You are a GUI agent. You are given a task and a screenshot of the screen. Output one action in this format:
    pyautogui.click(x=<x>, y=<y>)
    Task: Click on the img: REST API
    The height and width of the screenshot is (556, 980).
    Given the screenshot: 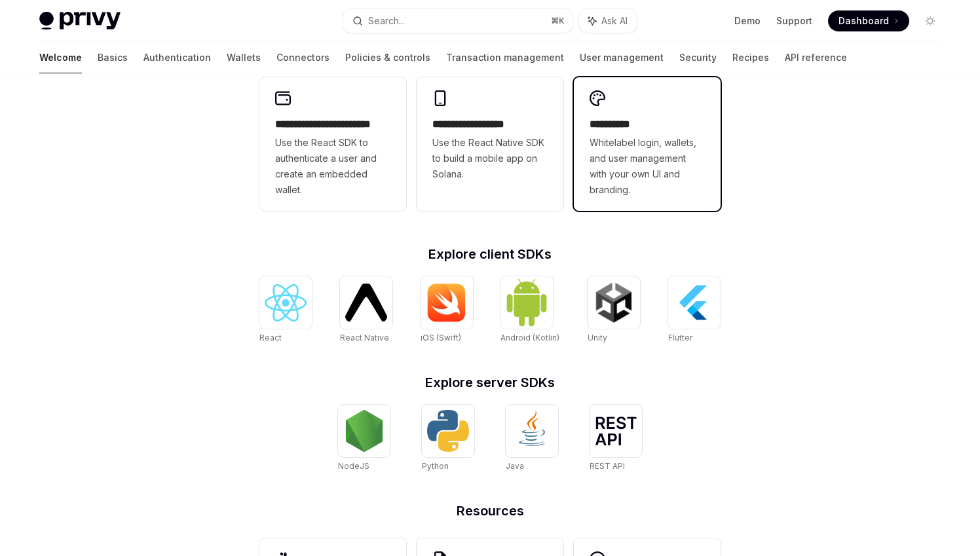 What is the action you would take?
    pyautogui.click(x=616, y=431)
    